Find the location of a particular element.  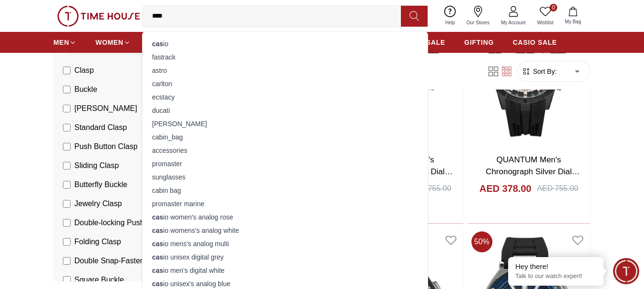

a: QUANTUM Men's Chronograph Silver Dial Watch - HNG893.631 is located at coordinates (532, 172).